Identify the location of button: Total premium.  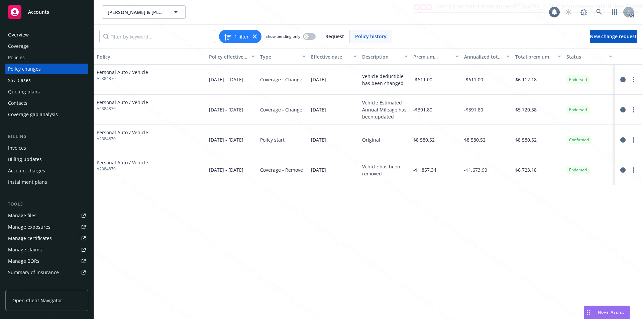
(538, 57).